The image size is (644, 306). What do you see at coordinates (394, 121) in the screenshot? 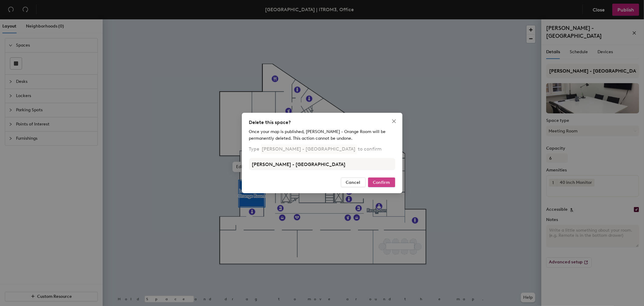
I see `span: Close` at bounding box center [394, 121].